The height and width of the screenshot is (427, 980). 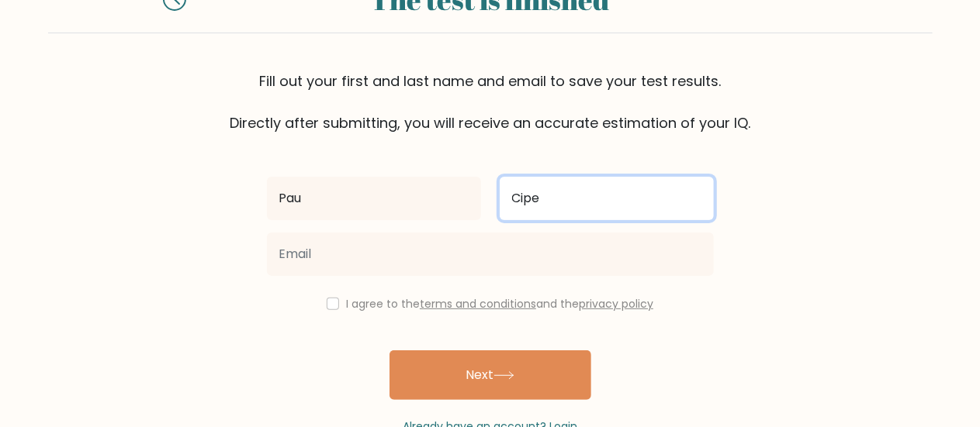 I want to click on input: Last name, so click(x=607, y=199).